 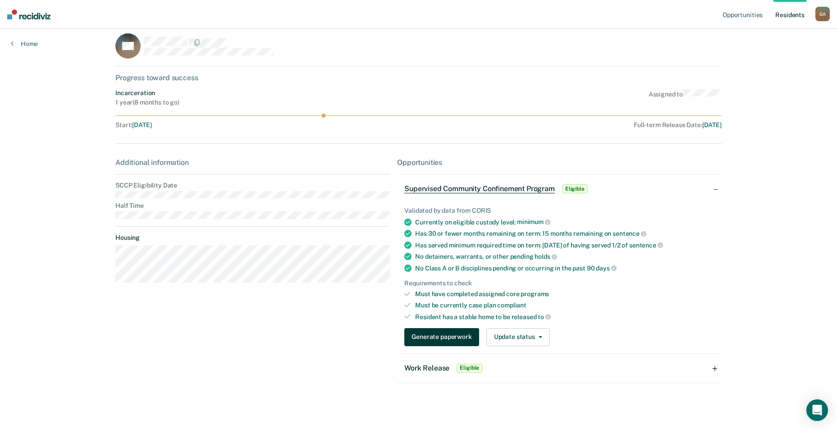 I want to click on span: programs, so click(x=535, y=294).